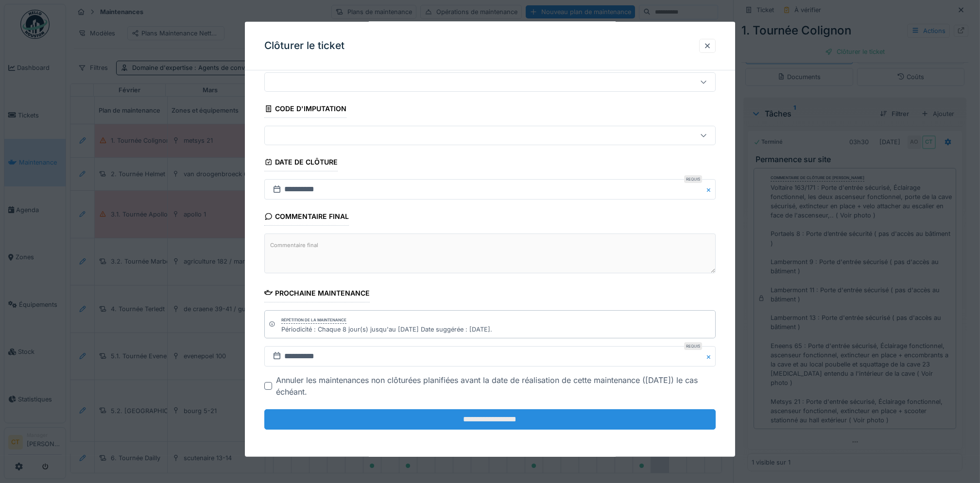  Describe the element at coordinates (305, 110) in the screenshot. I see `div: Code d'imputation` at that location.